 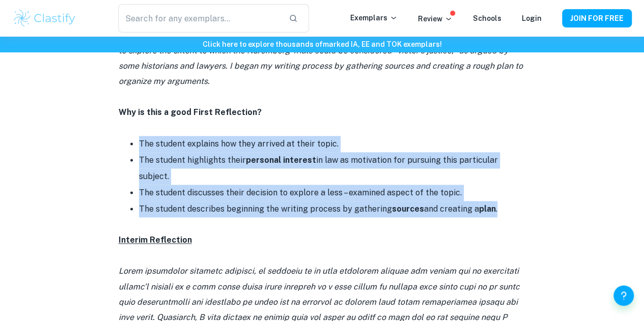 I want to click on li: The student explains how they arrived at their topic., so click(x=333, y=144).